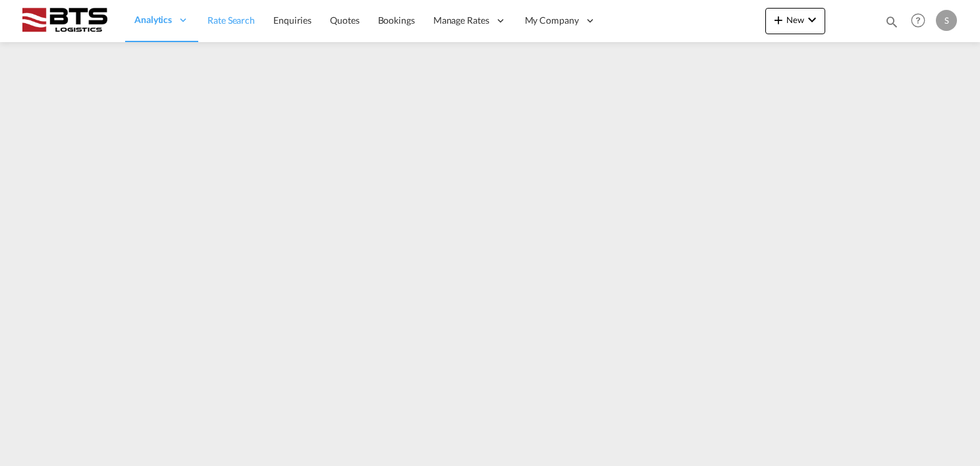  What do you see at coordinates (892, 22) in the screenshot?
I see `md-icon: icon-magnify` at bounding box center [892, 22].